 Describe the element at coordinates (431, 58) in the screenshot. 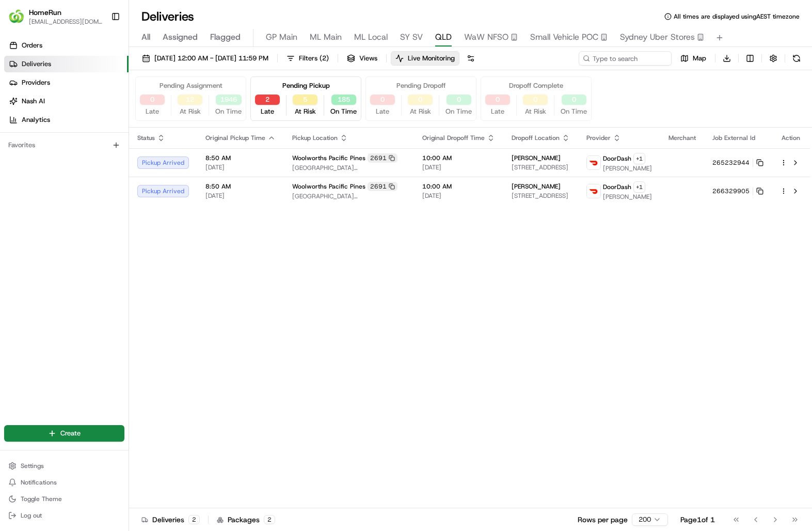

I see `span: Live Monitoring` at that location.